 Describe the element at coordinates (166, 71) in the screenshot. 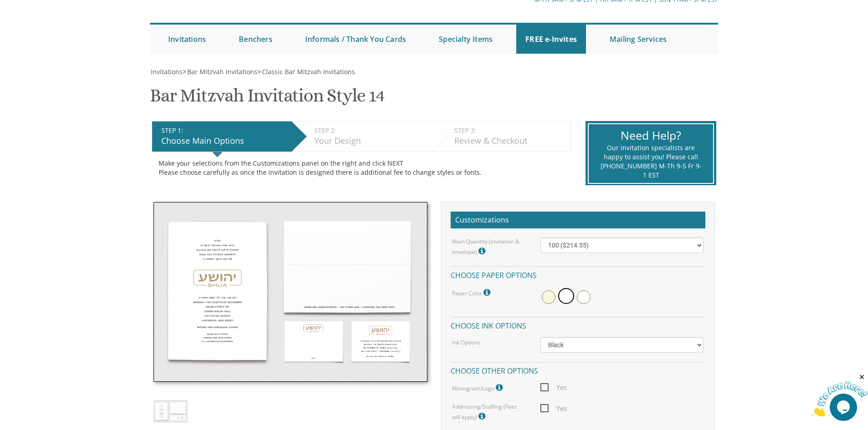

I see `span: Invitations` at that location.